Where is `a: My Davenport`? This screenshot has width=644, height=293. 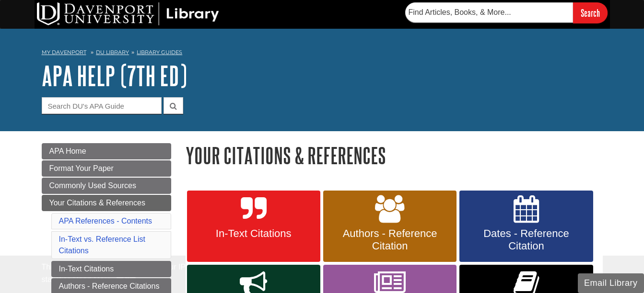
a: My Davenport is located at coordinates (64, 52).